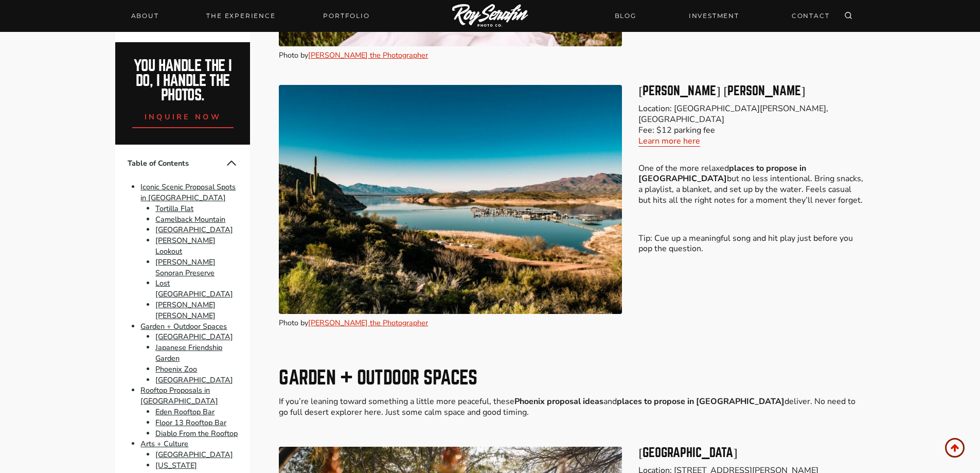  I want to click on strong: Phoenix proposal ideas, so click(559, 401).